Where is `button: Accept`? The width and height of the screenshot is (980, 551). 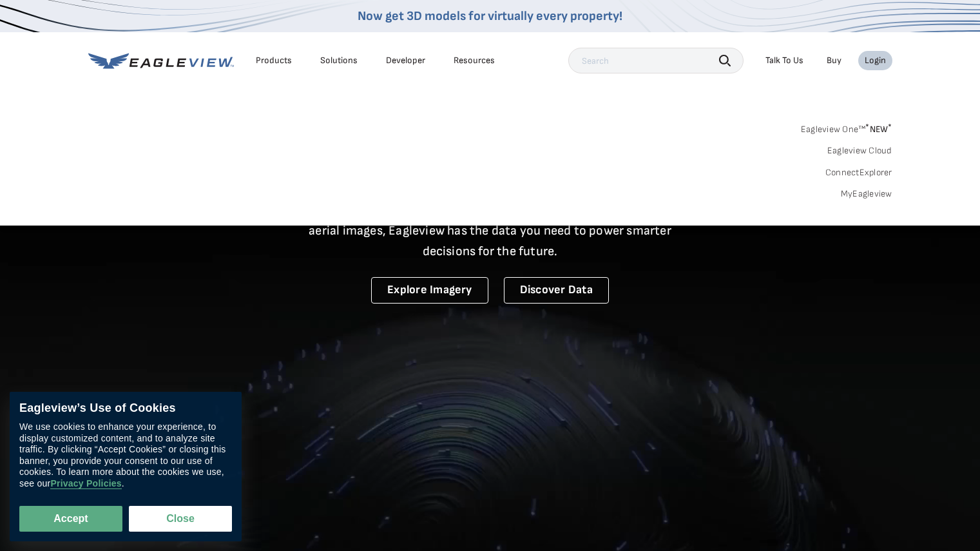 button: Accept is located at coordinates (71, 519).